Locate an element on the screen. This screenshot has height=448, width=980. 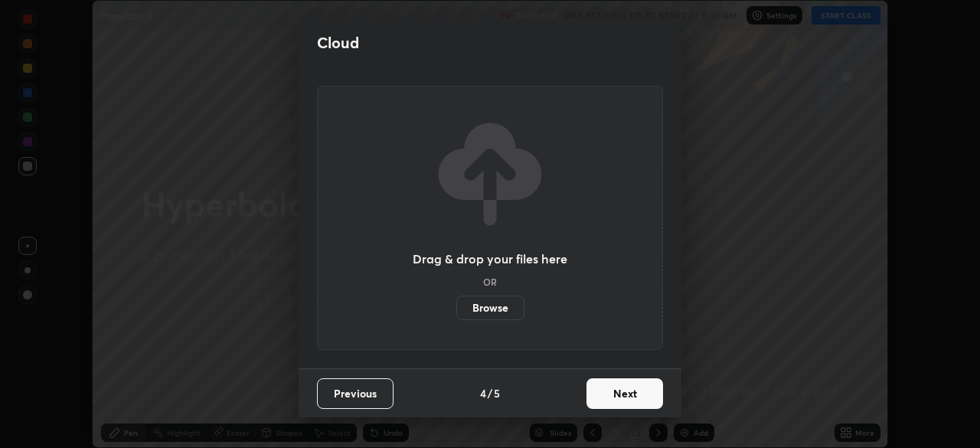
h2: Cloud is located at coordinates (338, 43).